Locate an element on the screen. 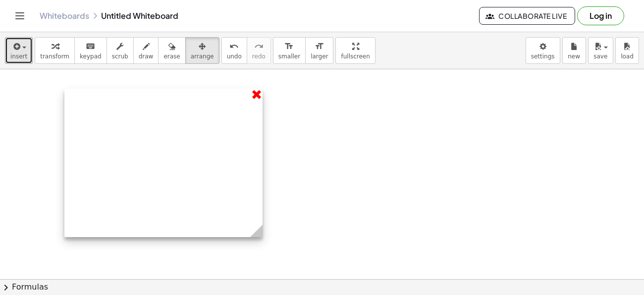  span: save is located at coordinates (600, 56).